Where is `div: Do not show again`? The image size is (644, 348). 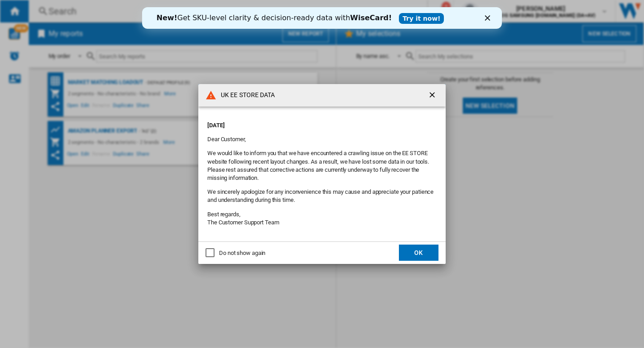
div: Do not show again is located at coordinates (242, 253).